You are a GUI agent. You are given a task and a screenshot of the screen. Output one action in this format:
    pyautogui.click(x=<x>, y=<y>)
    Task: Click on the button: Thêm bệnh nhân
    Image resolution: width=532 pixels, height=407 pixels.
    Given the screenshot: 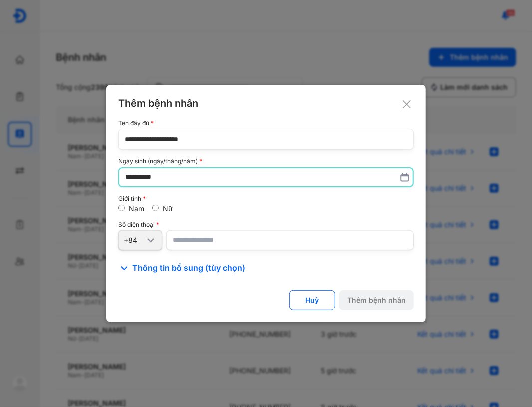 What is the action you would take?
    pyautogui.click(x=376, y=300)
    